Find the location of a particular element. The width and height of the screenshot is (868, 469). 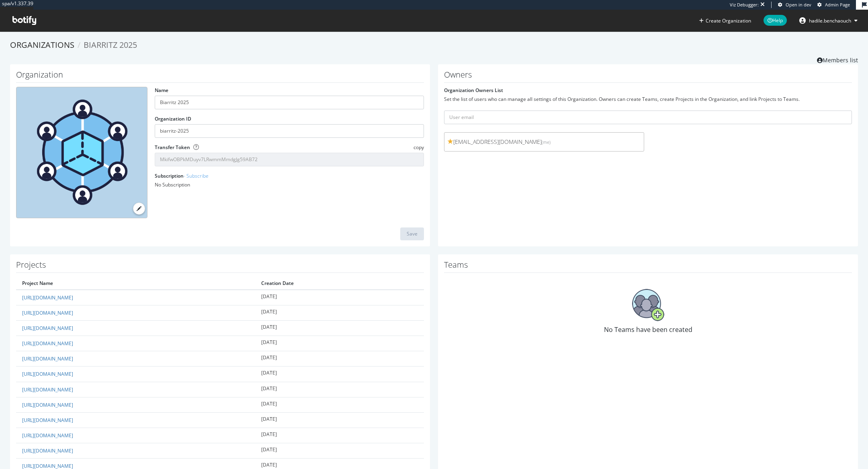

h1: Projects is located at coordinates (220, 267).